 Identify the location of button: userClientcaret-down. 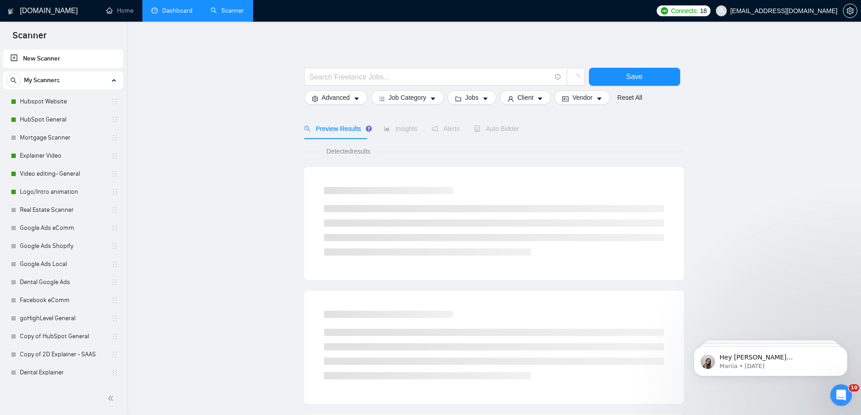
(526, 98).